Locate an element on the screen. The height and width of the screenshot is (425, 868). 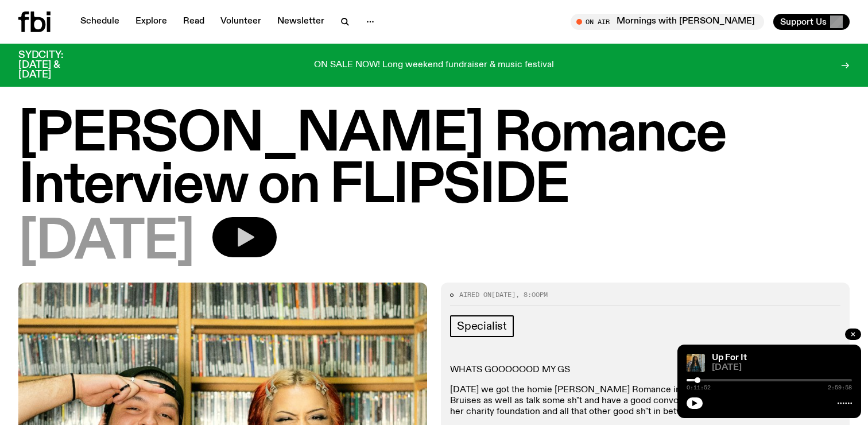
a: Read is located at coordinates (194, 22).